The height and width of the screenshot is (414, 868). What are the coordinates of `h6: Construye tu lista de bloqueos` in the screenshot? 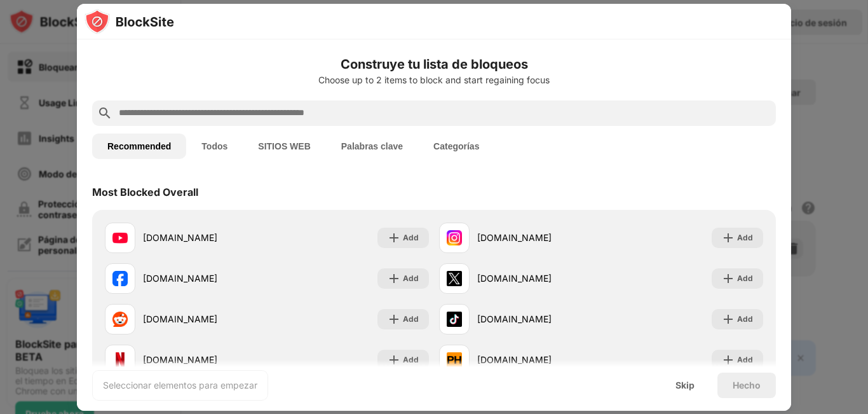 It's located at (434, 64).